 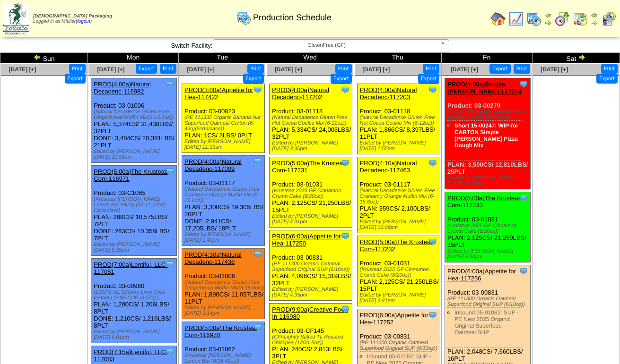 What do you see at coordinates (131, 268) in the screenshot?
I see `a: PROD(7:00a)Lentiful, LLC-117081` at bounding box center [131, 268].